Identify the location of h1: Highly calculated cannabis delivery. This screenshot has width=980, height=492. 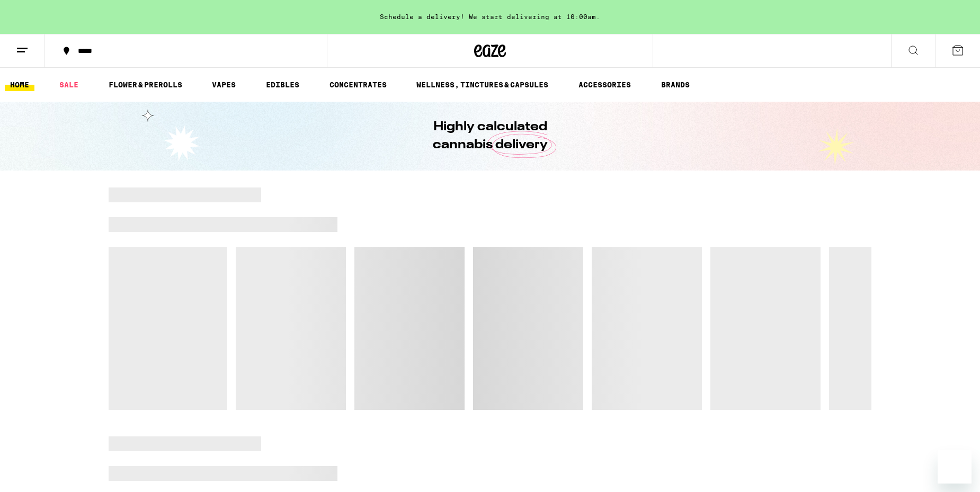
(490, 136).